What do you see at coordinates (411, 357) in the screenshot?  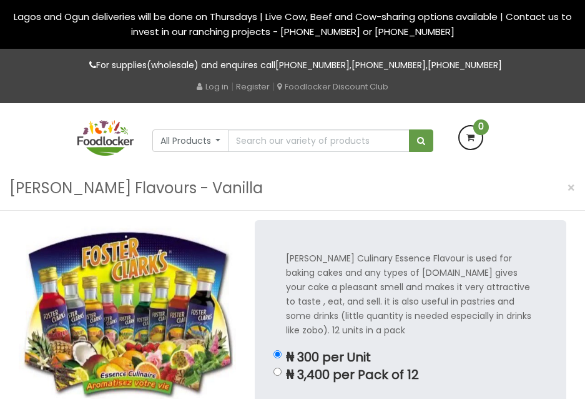 I see `p: ₦ 300 per Unit` at bounding box center [411, 357].